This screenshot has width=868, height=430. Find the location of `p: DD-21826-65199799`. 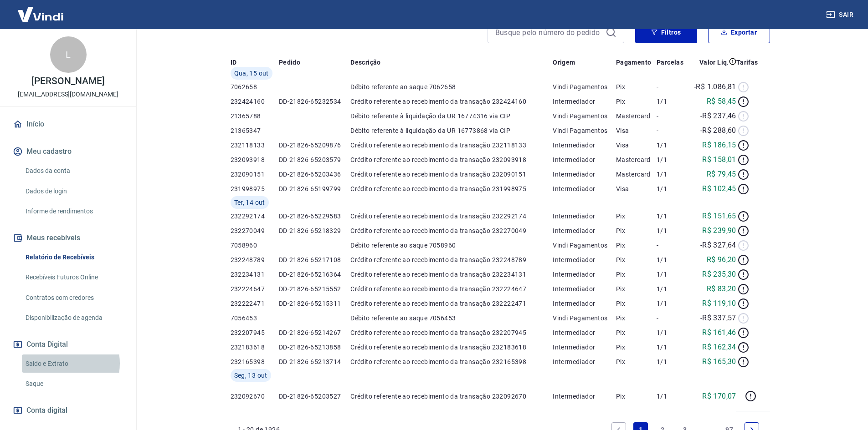

p: DD-21826-65199799 is located at coordinates (315, 189).